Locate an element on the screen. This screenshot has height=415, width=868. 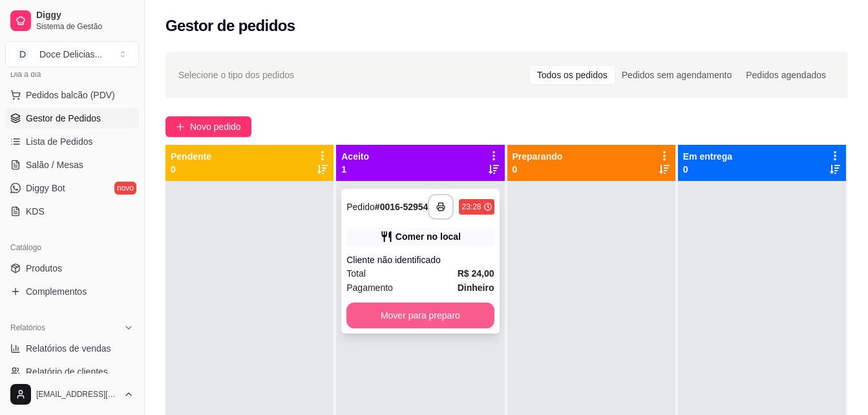
a: Gestor de Pedidos is located at coordinates (72, 118).